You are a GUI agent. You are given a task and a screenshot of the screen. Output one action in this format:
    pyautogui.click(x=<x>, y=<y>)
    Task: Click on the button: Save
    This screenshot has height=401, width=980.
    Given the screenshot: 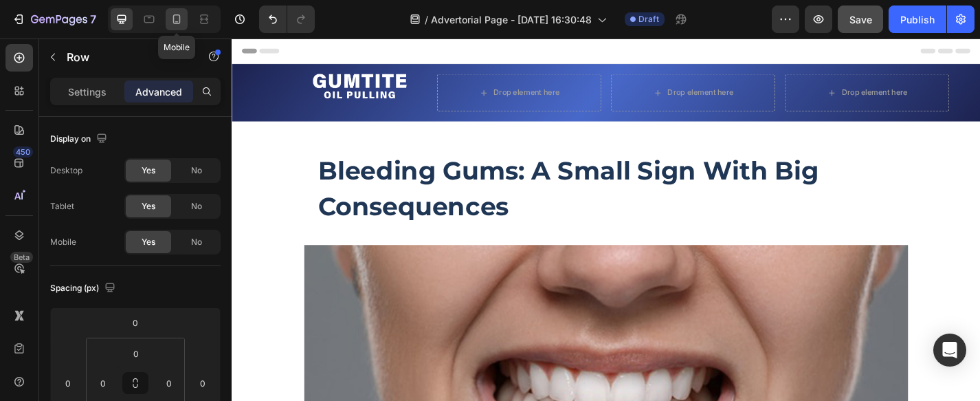 What is the action you would take?
    pyautogui.click(x=861, y=20)
    